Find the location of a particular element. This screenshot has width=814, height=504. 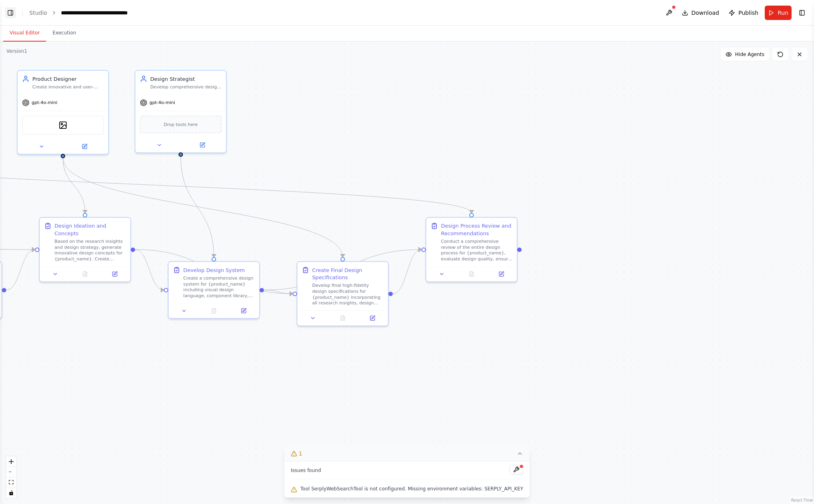

button: Show left sidebar is located at coordinates (11, 13).